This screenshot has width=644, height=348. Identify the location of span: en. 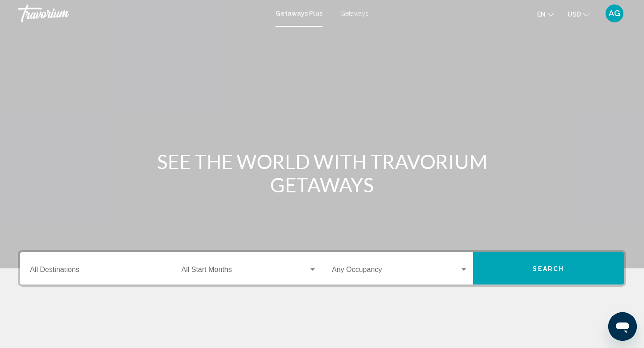
(541, 14).